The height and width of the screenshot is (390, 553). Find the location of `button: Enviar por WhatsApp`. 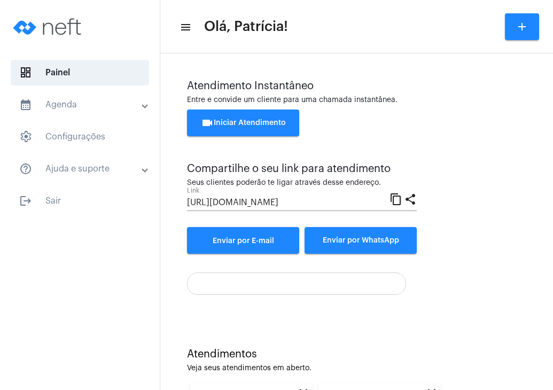

button: Enviar por WhatsApp is located at coordinates (360, 240).